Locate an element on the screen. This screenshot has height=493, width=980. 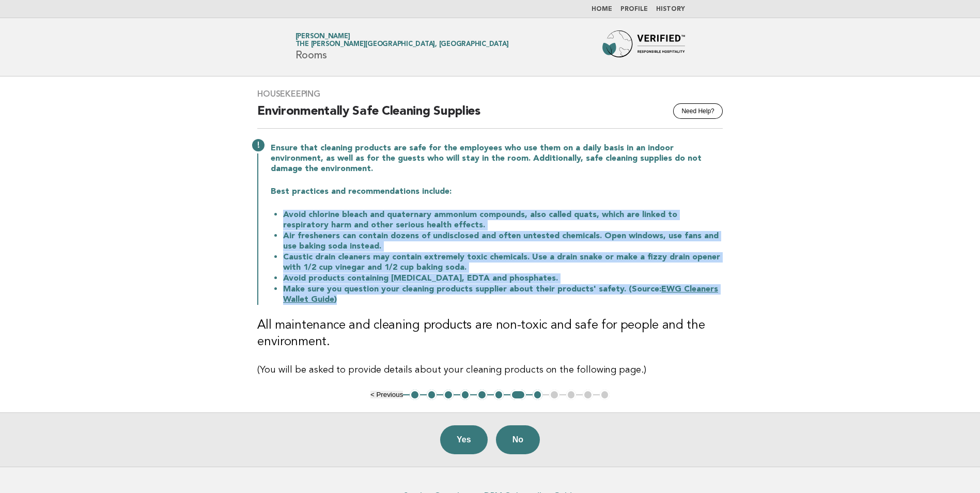
button: Yes is located at coordinates (464, 440).